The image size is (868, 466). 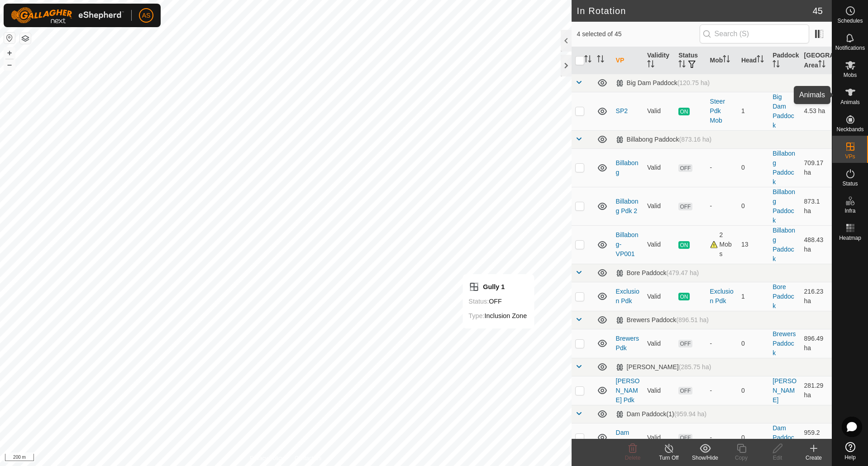 What do you see at coordinates (850, 129) in the screenshot?
I see `span: Neckbands` at bounding box center [850, 129].